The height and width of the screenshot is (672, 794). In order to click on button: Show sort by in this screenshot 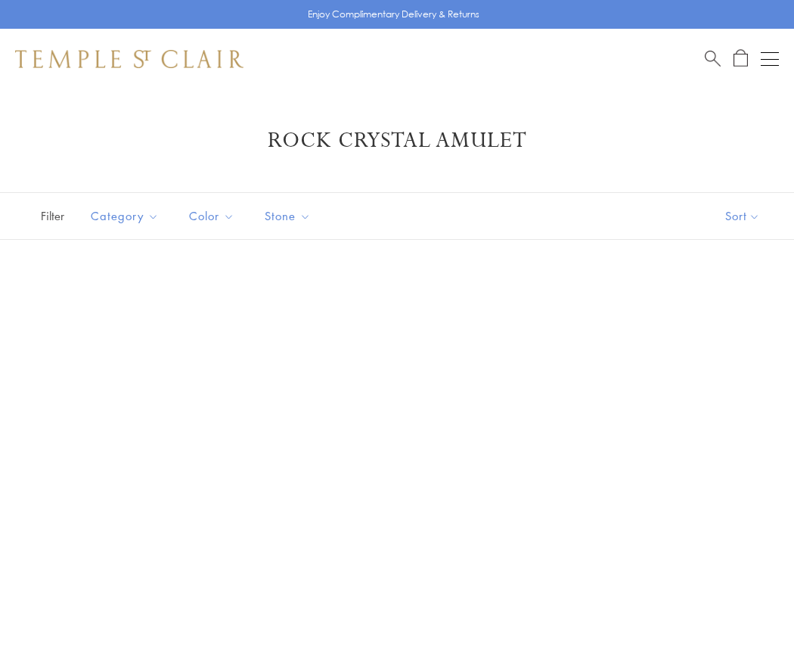, I will do `click(743, 216)`.